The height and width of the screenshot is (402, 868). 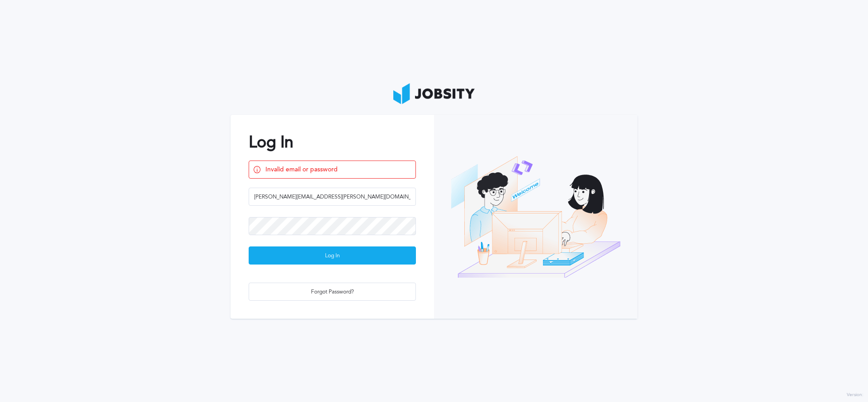 What do you see at coordinates (332, 197) in the screenshot?
I see `input: Email` at bounding box center [332, 197].